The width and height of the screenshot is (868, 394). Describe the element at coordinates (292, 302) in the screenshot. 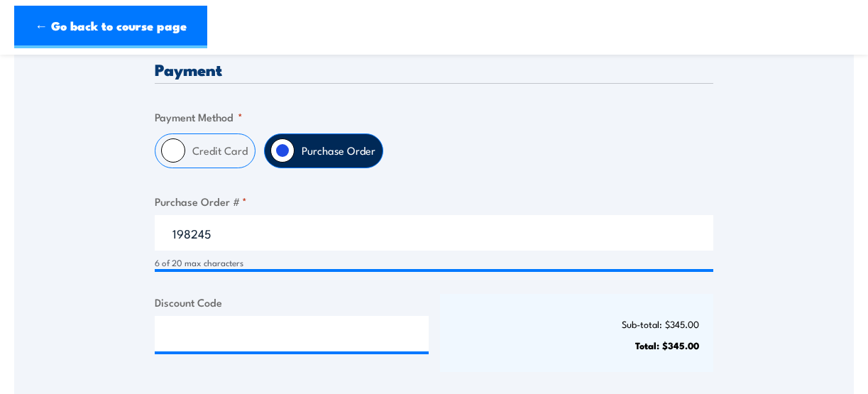

I see `label: Discount Code` at that location.